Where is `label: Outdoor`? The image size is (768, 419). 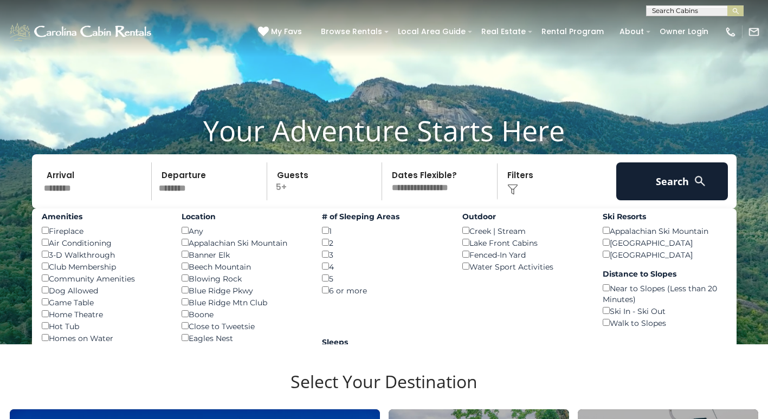
label: Outdoor is located at coordinates (524, 217).